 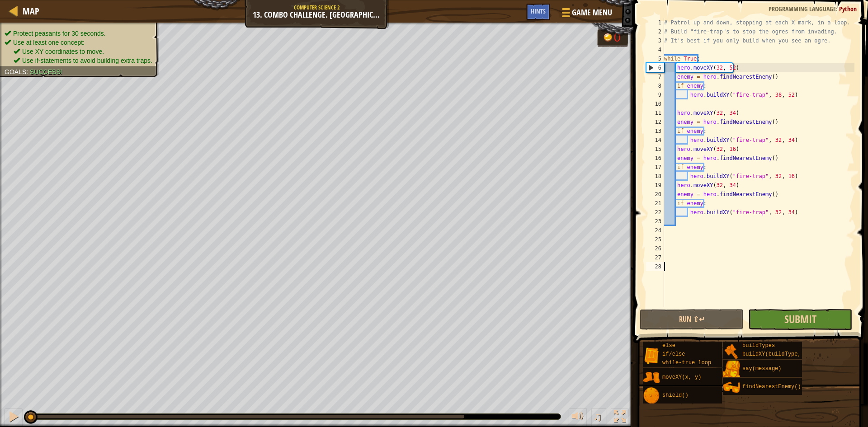 I want to click on div: 18, so click(x=655, y=177).